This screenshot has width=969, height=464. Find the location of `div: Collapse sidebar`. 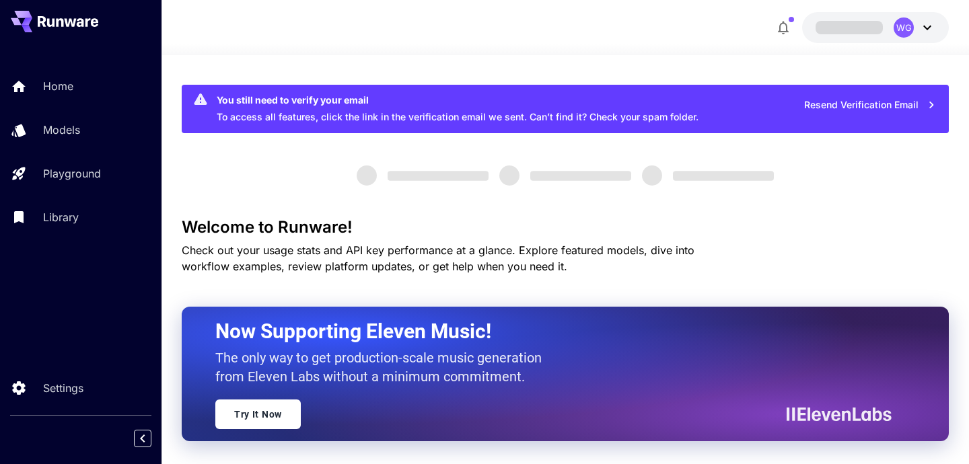

div: Collapse sidebar is located at coordinates (153, 439).